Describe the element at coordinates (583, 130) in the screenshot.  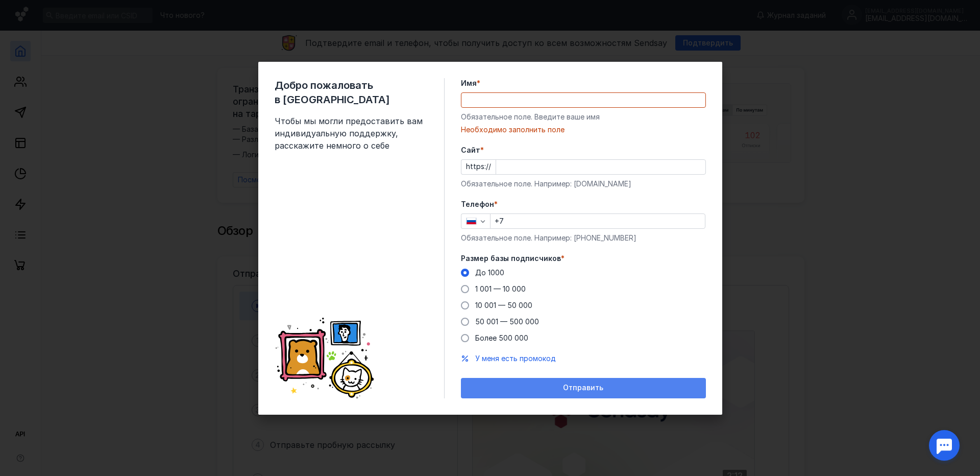
I see `div: Необходимо заполнить поле` at that location.